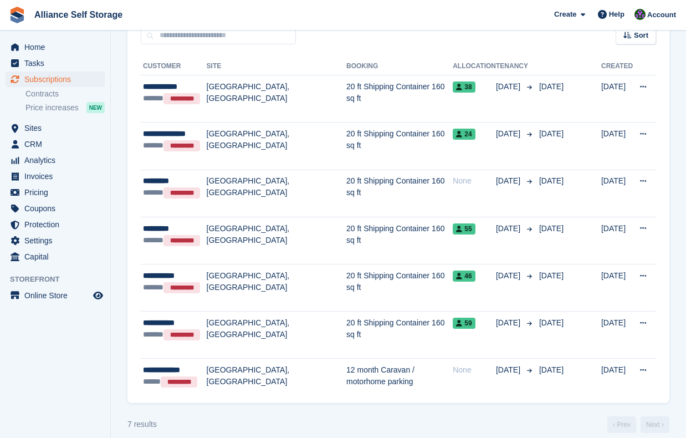 This screenshot has width=686, height=438. Describe the element at coordinates (639, 425) in the screenshot. I see `nav: Page` at that location.